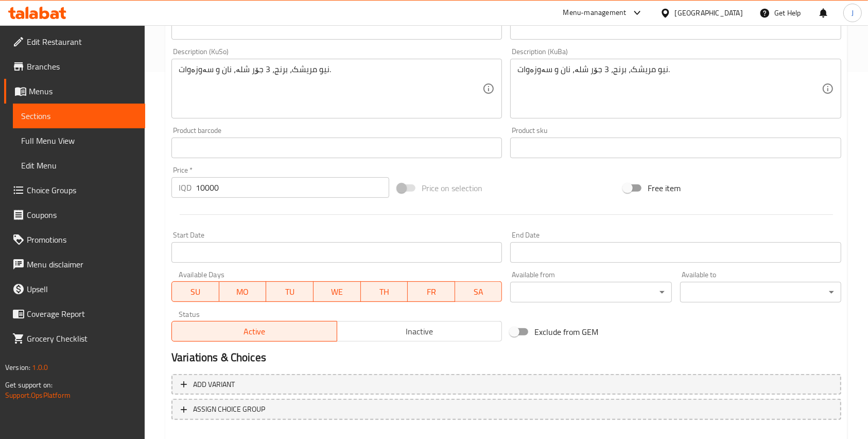  I want to click on span: SU, so click(196, 292).